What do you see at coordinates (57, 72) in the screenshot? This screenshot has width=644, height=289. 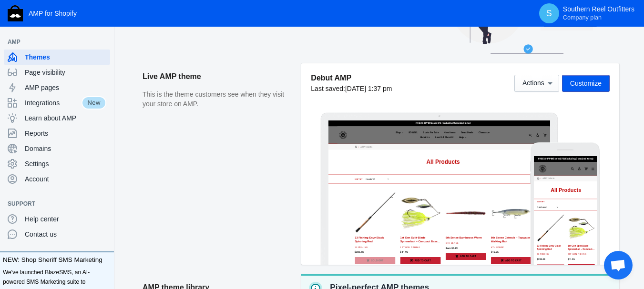 I see `a: Page visibility` at bounding box center [57, 72].